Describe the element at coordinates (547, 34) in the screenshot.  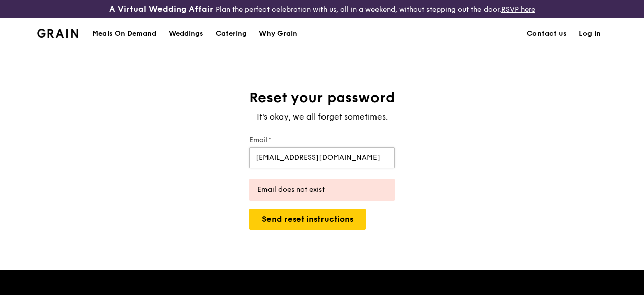
I see `a: Contact us` at that location.